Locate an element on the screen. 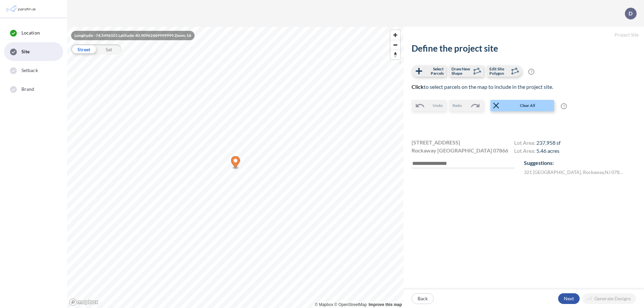  span: Draw New Shape is located at coordinates (461, 71).